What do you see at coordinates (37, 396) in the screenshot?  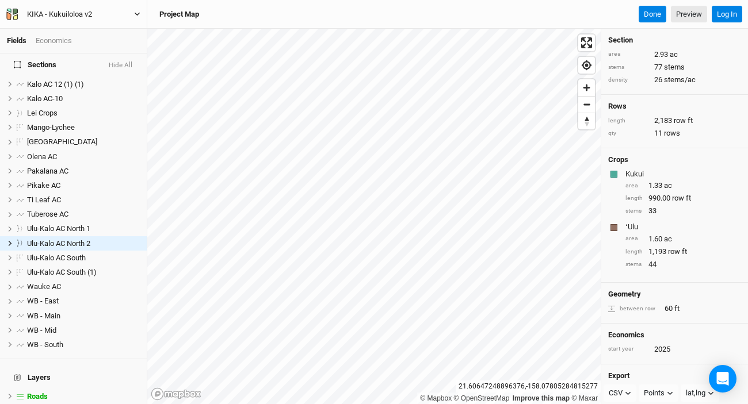 I see `span: Roads` at bounding box center [37, 396].